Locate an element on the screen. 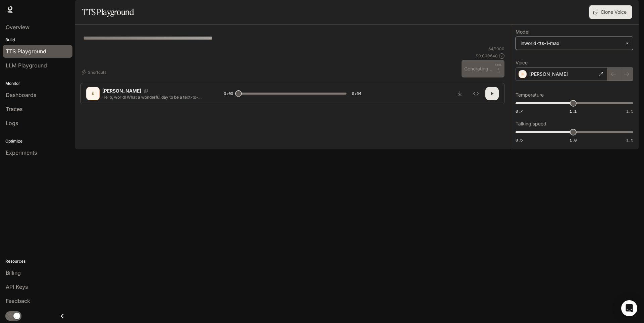 This screenshot has height=323, width=644. div: D is located at coordinates (93, 94).